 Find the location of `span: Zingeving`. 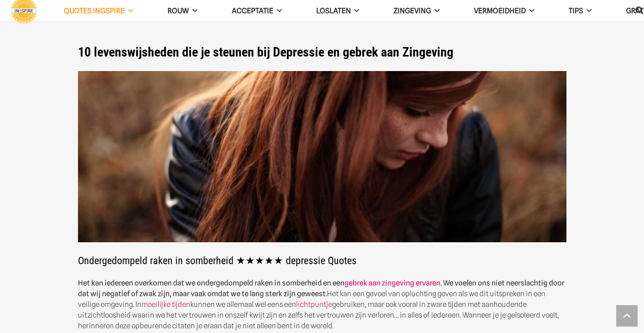

span: Zingeving is located at coordinates (412, 10).